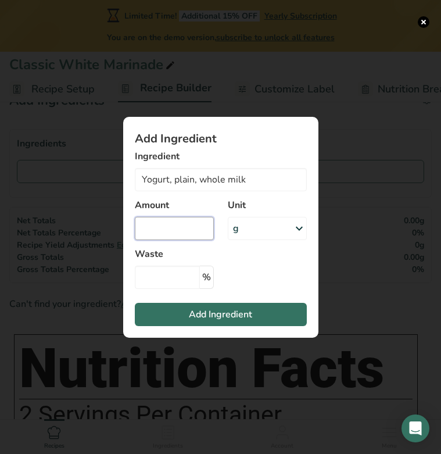 This screenshot has width=441, height=454. What do you see at coordinates (268, 205) in the screenshot?
I see `label: Unit` at bounding box center [268, 205].